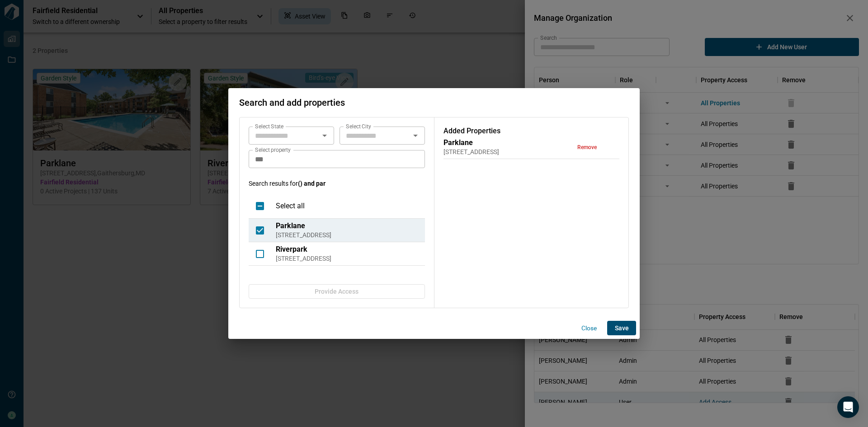 This screenshot has width=868, height=427. Describe the element at coordinates (292, 102) in the screenshot. I see `span: Search and add properties` at that location.